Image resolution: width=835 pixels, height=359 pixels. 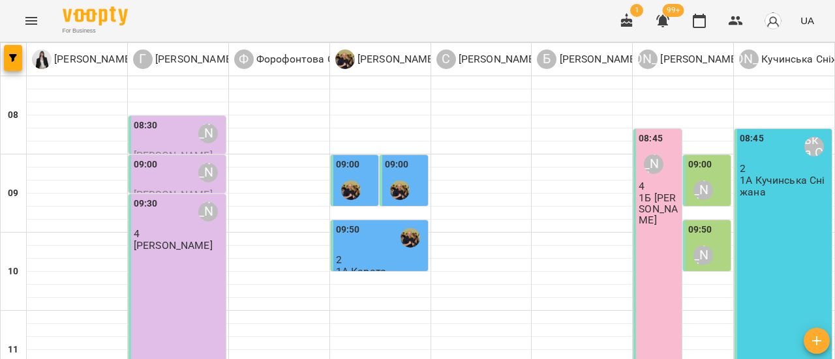 What do you see at coordinates (95, 16) in the screenshot?
I see `img: Voopty Logo` at bounding box center [95, 16].